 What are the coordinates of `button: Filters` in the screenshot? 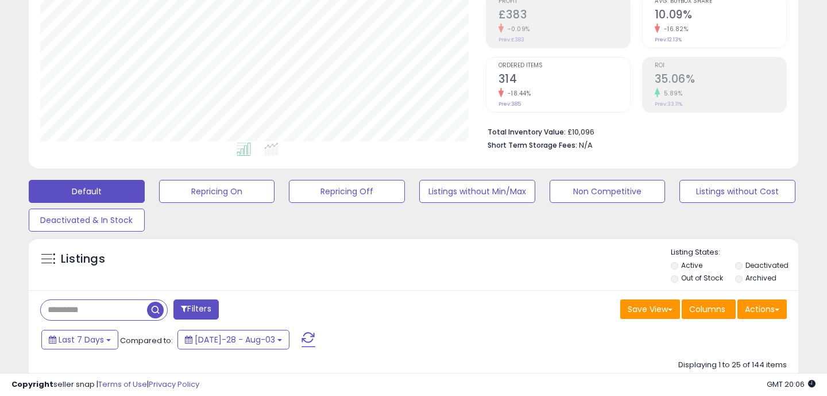 It's located at (196, 309).